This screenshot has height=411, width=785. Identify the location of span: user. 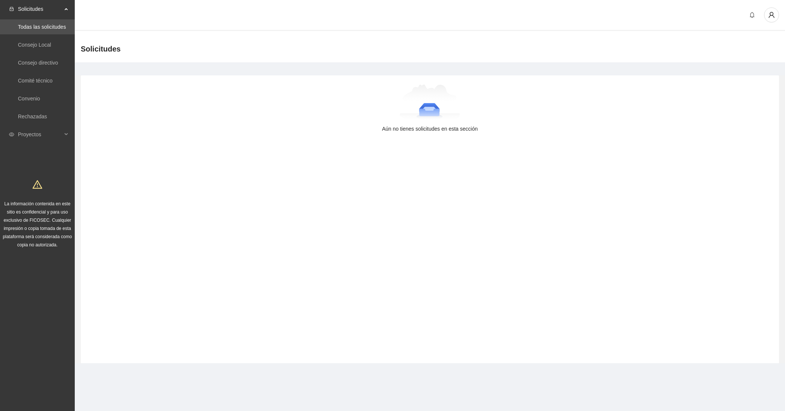
(771, 15).